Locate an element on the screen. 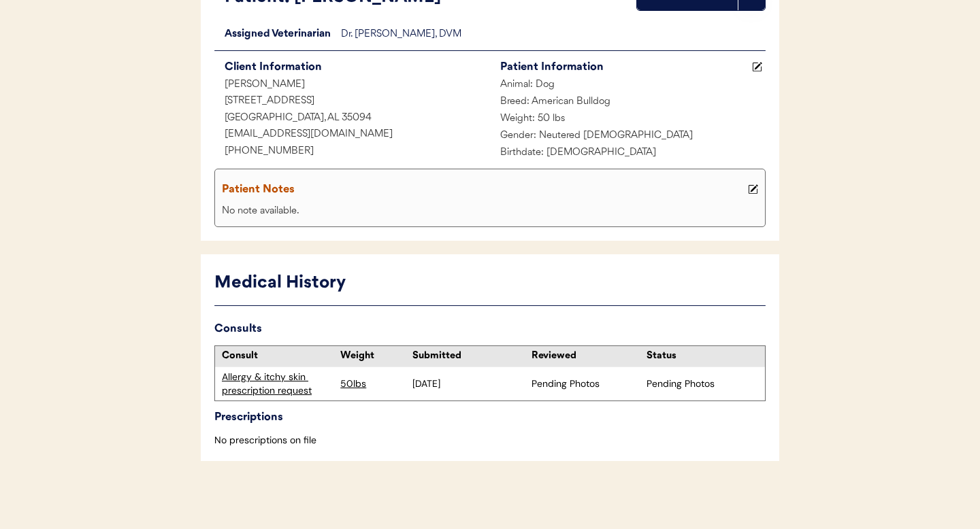 Image resolution: width=980 pixels, height=529 pixels. div: No prescriptions on file is located at coordinates (490, 440).